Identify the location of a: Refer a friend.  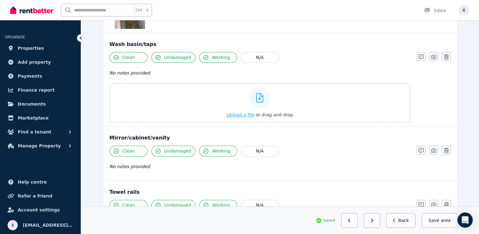
(40, 196).